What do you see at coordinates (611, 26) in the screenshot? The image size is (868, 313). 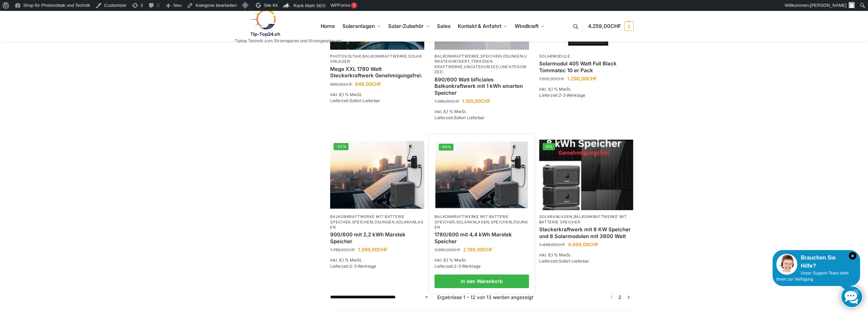 I see `a: 4.259,00CHF 2` at bounding box center [611, 26].